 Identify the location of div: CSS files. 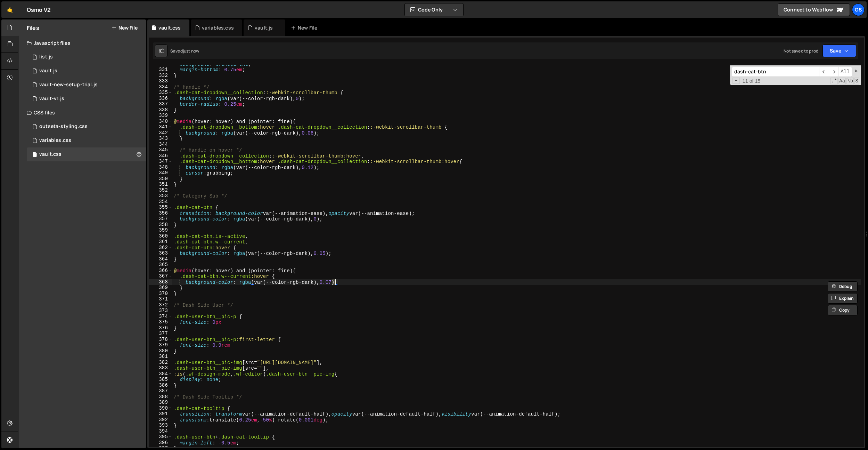
(82, 113).